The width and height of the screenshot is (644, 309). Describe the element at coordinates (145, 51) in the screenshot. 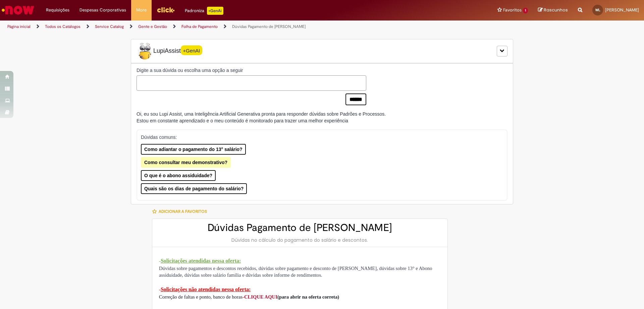

I see `img: Lupi` at that location.